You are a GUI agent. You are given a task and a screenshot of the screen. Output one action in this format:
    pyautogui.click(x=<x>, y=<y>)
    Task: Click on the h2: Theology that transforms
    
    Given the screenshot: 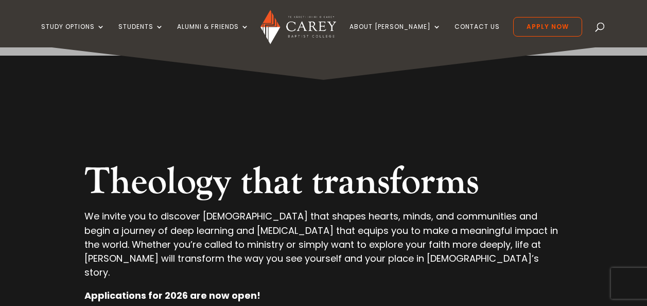 What is the action you would take?
    pyautogui.click(x=323, y=184)
    